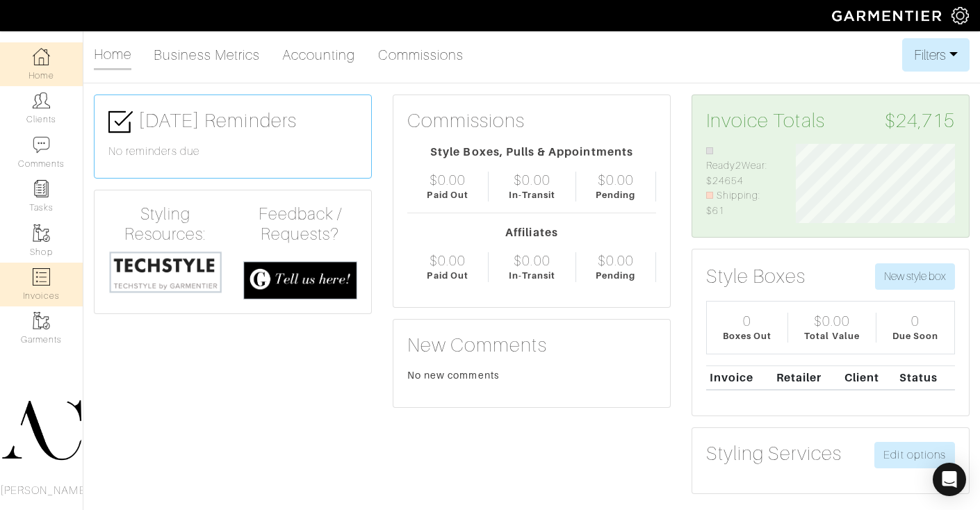 The width and height of the screenshot is (980, 510). I want to click on th: Client, so click(868, 378).